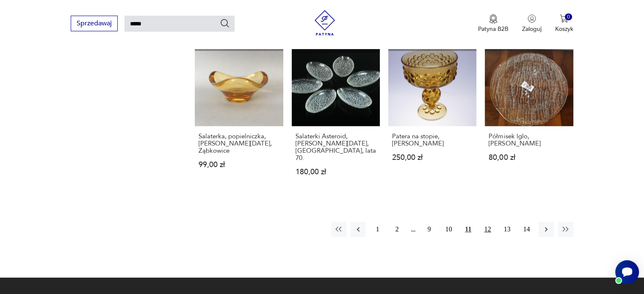  Describe the element at coordinates (493, 24) in the screenshot. I see `button: Patyna B2B` at that location.